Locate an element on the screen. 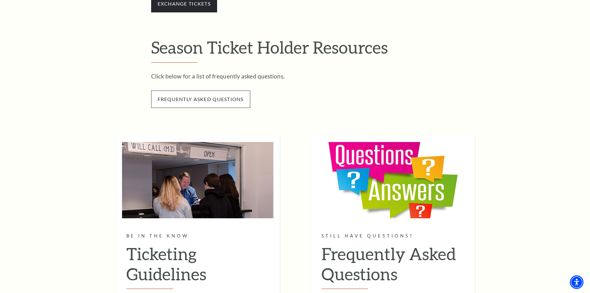 The width and height of the screenshot is (590, 293). a: exchange tickets is located at coordinates (184, 3).